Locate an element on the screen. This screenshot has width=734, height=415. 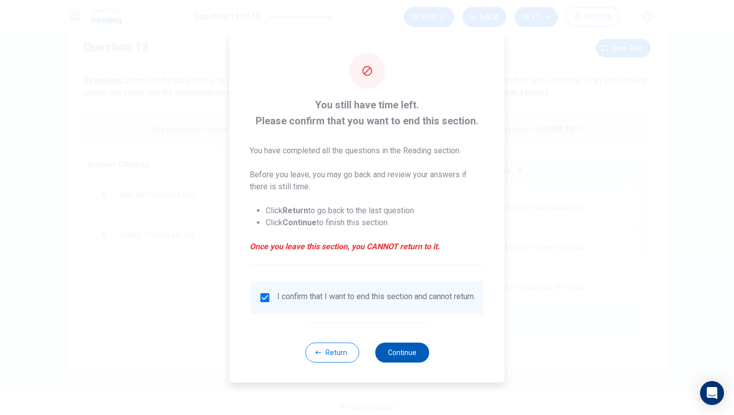
p: You have completed all the questions in the Reading section. is located at coordinates (367, 151).